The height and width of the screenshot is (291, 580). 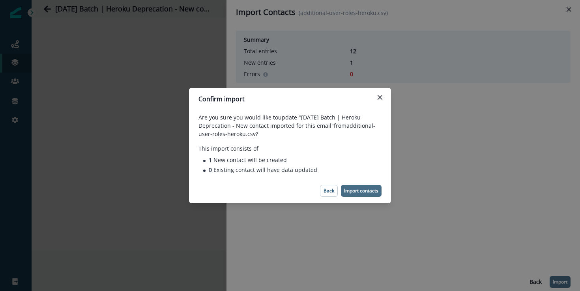 I want to click on button: Import contacts, so click(x=361, y=191).